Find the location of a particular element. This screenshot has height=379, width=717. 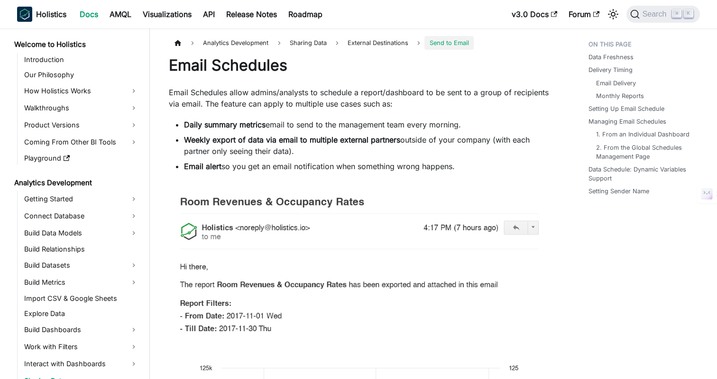

nav: Breadcrumbs is located at coordinates (359, 43).